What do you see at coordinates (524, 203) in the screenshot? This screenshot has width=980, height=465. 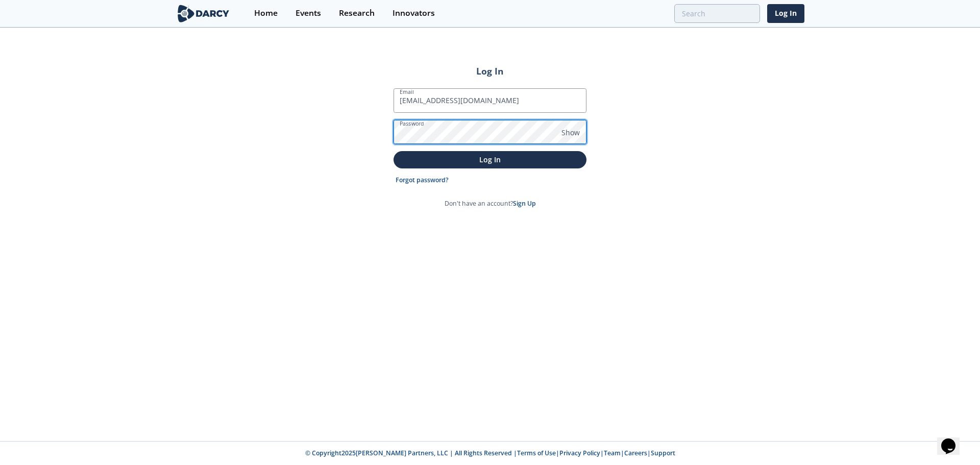 I see `a: Sign Up` at bounding box center [524, 203].